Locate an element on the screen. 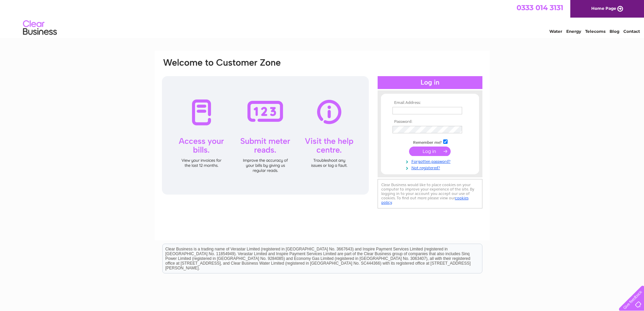 Image resolution: width=644 pixels, height=311 pixels. div: Clear Business would like to place cookies on your computer to improve your experience of the sit... is located at coordinates (430, 193).